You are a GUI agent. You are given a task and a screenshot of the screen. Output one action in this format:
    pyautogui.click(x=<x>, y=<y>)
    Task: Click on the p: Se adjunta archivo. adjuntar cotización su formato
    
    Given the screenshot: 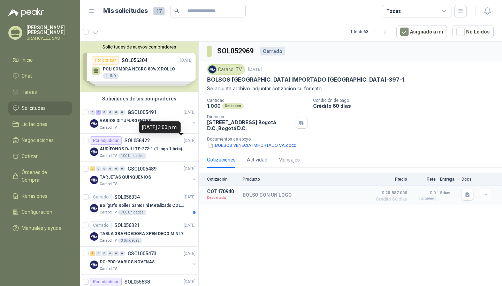 What is the action you would take?
    pyautogui.click(x=350, y=88)
    